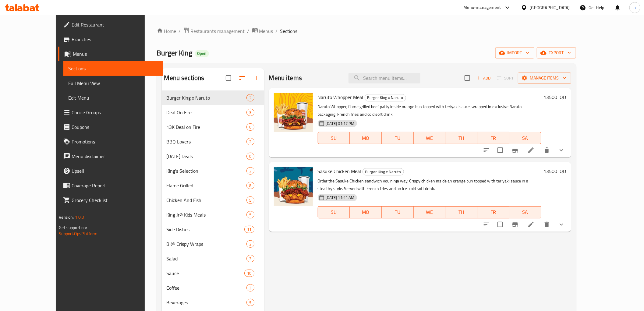  What do you see at coordinates (206, 142) in the screenshot?
I see `div: BBQ Lovers` at bounding box center [206, 142].